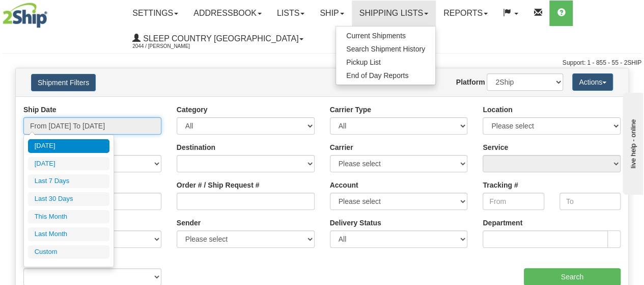 The width and height of the screenshot is (644, 285). Describe the element at coordinates (376, 36) in the screenshot. I see `span: Current Shipments` at that location.